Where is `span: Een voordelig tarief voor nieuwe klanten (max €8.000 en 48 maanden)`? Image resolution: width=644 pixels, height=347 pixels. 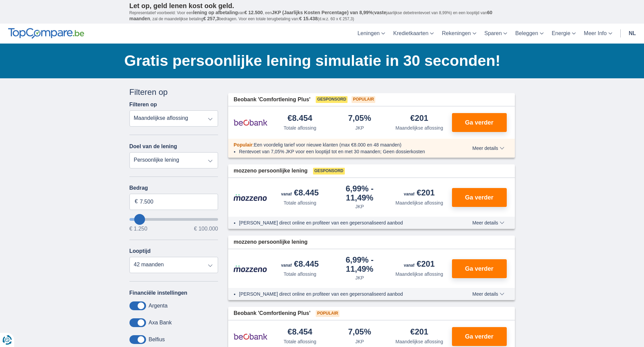 span: Een voordelig tarief voor nieuwe klanten (max €8.000 en 48 maanden) is located at coordinates (327, 145).